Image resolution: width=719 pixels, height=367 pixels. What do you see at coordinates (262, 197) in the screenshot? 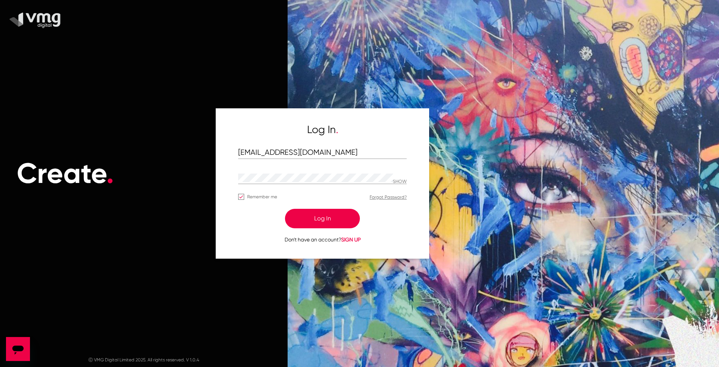
I see `span: Remember me` at bounding box center [262, 197].